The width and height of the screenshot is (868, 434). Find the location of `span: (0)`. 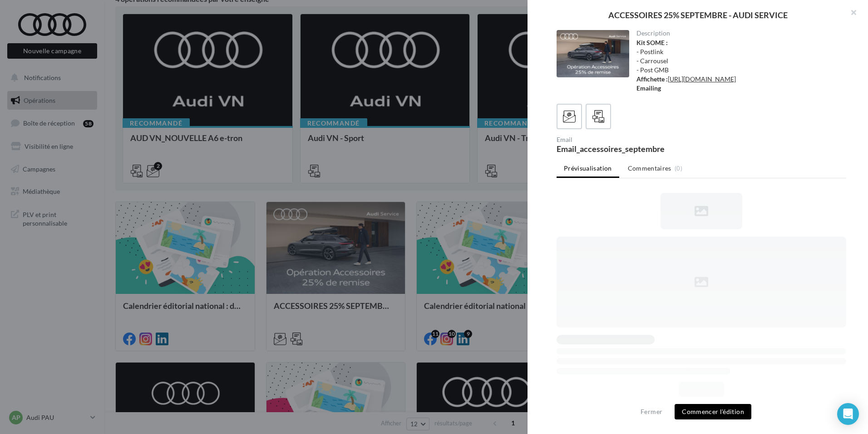

span: (0) is located at coordinates (678, 168).